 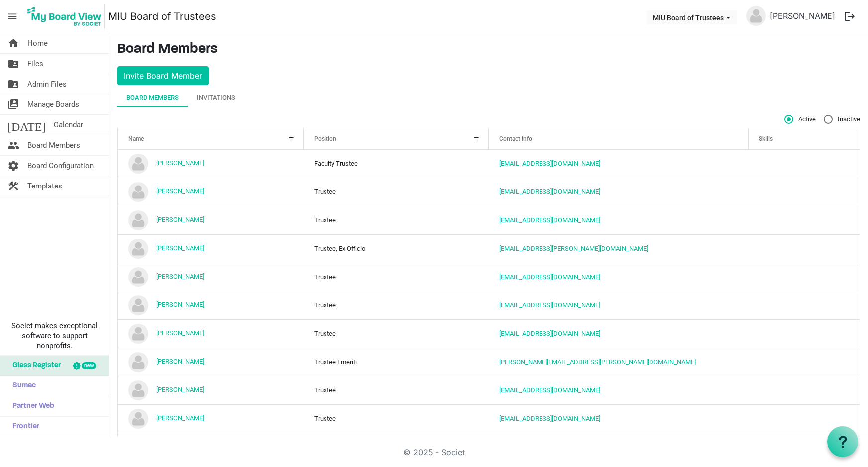 I want to click on span: Contact Info, so click(x=516, y=139).